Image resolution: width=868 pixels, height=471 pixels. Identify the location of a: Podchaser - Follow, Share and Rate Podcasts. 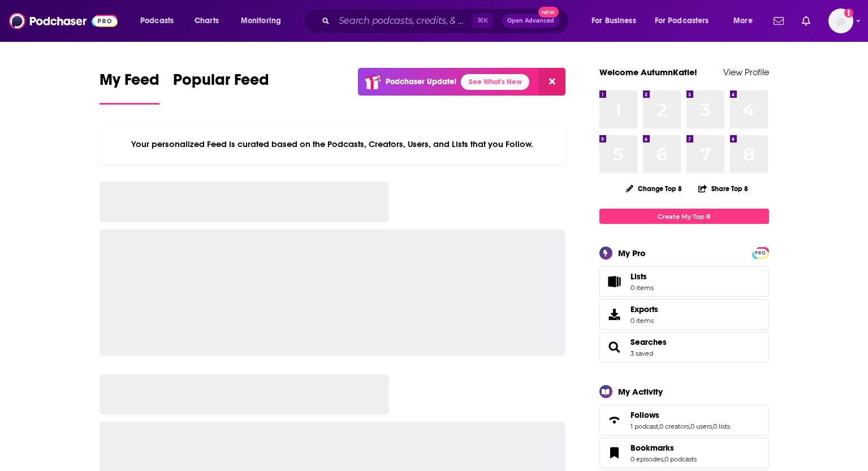
(63, 21).